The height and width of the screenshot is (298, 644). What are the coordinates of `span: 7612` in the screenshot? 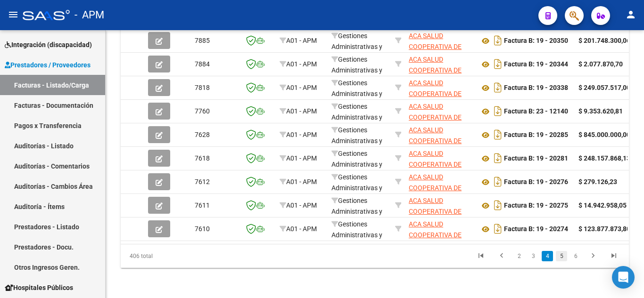 It's located at (202, 182).